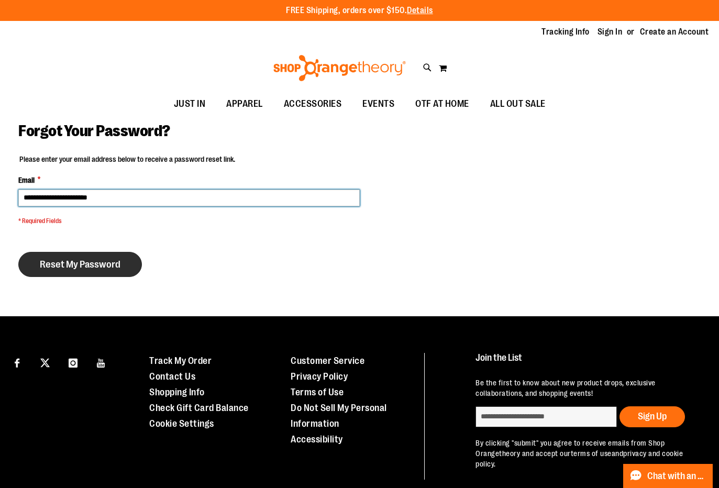  Describe the element at coordinates (94, 131) in the screenshot. I see `span: Forgot Your Password?` at that location.